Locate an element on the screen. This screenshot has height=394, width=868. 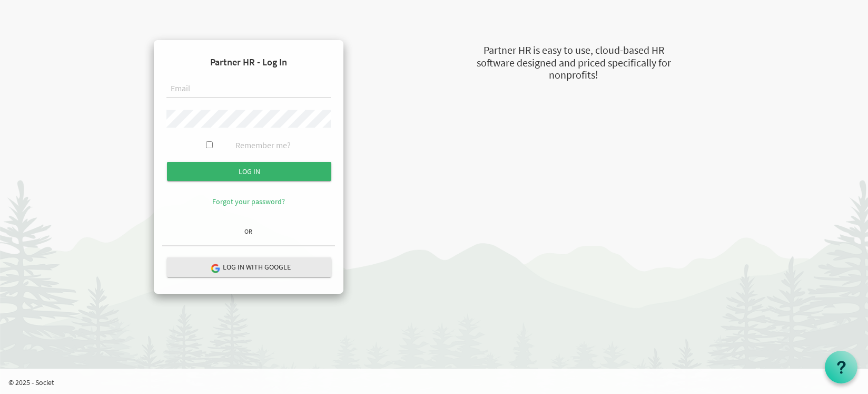
a: Forgot your password? is located at coordinates (249, 202).